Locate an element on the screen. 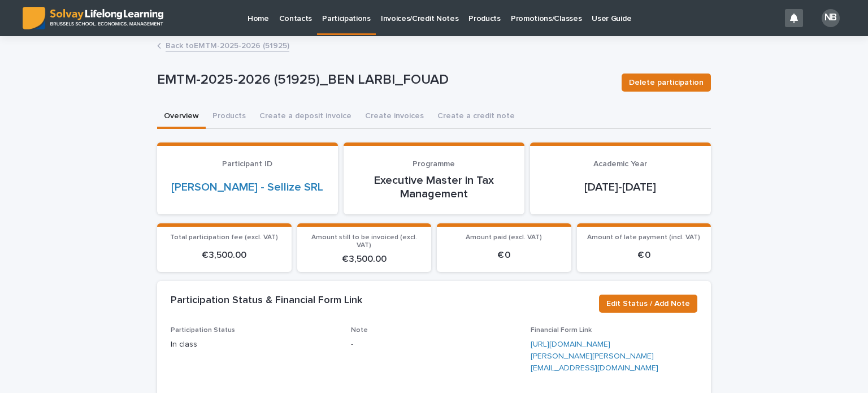 The width and height of the screenshot is (868, 393). button: Products is located at coordinates (229, 117).